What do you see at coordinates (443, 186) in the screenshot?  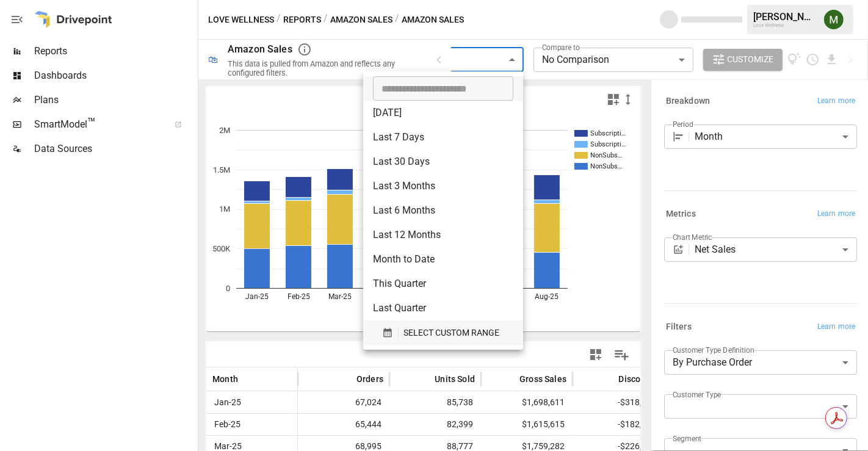 I see `li: Last 3 Months` at bounding box center [443, 186].